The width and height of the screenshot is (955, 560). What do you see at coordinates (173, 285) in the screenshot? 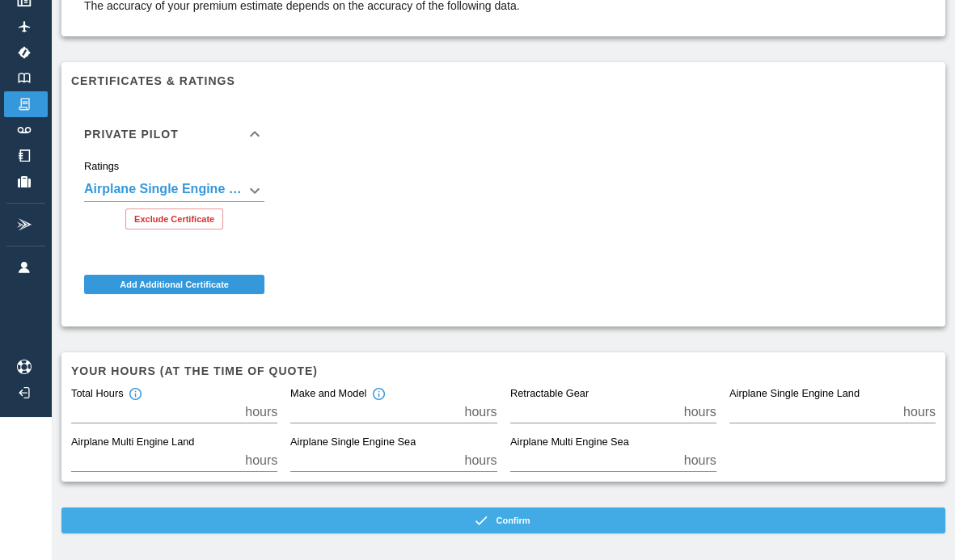
I see `button: Add Additional Certificate` at bounding box center [173, 285].